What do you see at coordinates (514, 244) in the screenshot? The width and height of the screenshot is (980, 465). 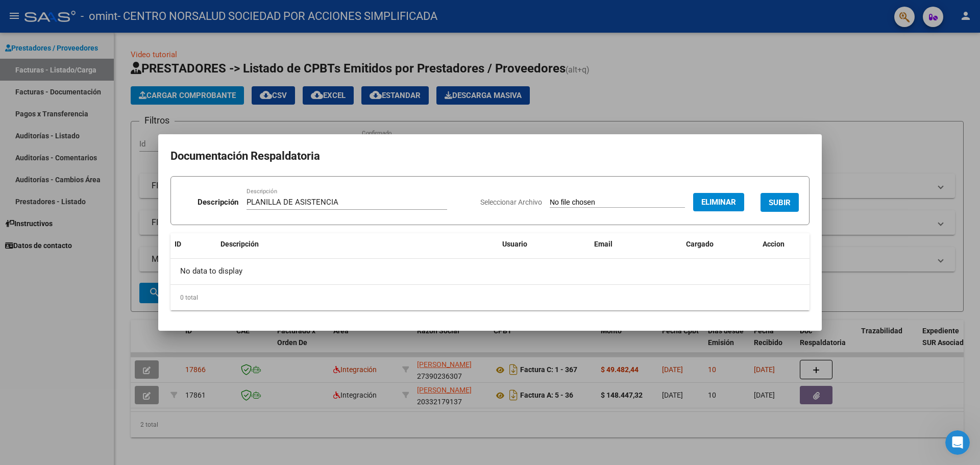 I see `span: Usuario` at bounding box center [514, 244].